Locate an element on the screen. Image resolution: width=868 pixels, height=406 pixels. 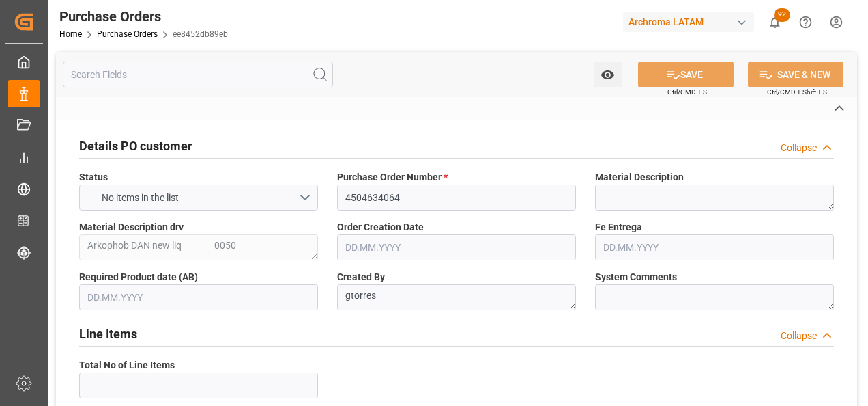
span: -- No items in the list -- is located at coordinates (140, 197).